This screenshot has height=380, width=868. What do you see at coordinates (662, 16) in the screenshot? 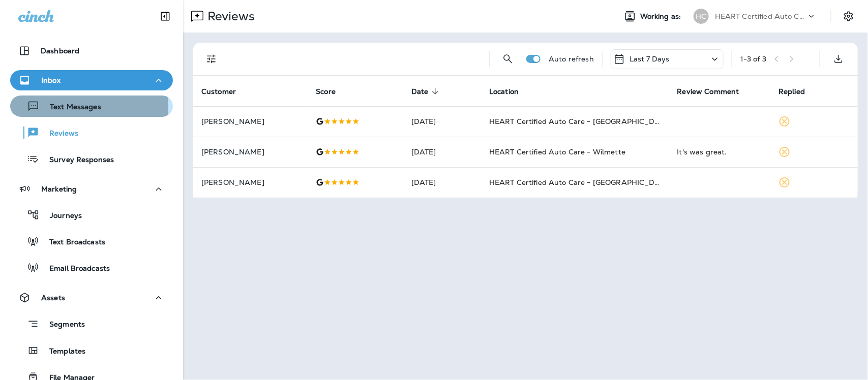
I see `span: Working as:` at bounding box center [662, 16].